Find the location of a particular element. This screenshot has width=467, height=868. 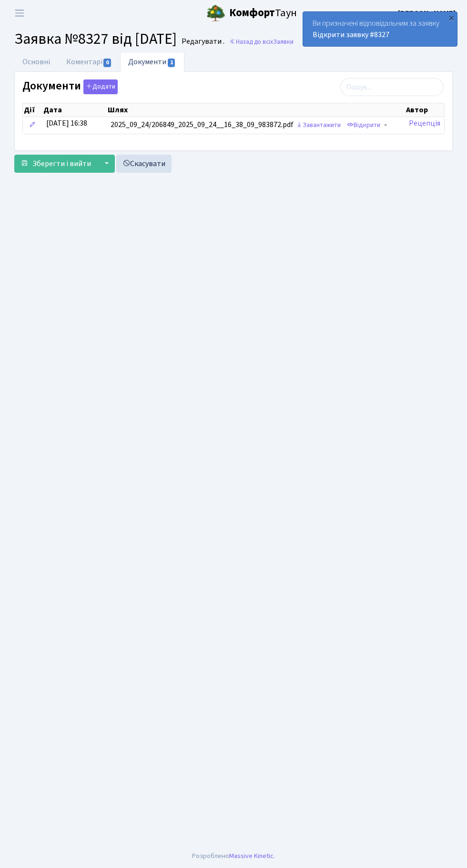

a: Завантажити is located at coordinates (318, 125).